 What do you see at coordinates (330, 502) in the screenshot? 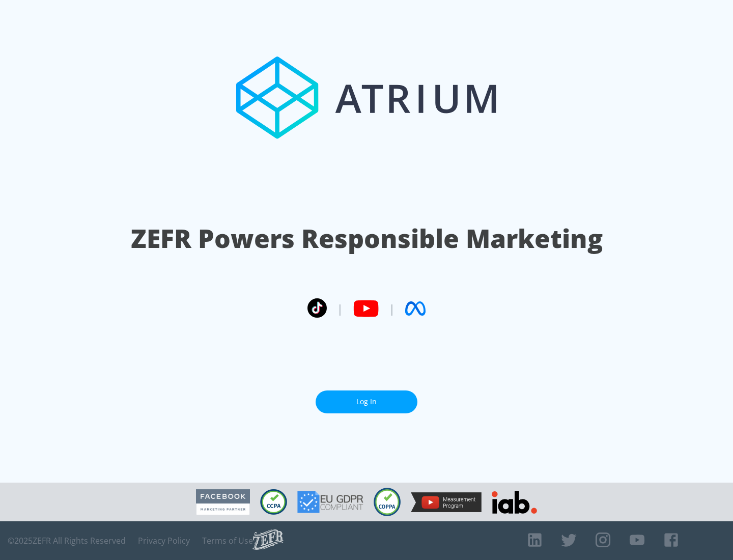
I see `img: GDPR Compliant` at bounding box center [330, 502].